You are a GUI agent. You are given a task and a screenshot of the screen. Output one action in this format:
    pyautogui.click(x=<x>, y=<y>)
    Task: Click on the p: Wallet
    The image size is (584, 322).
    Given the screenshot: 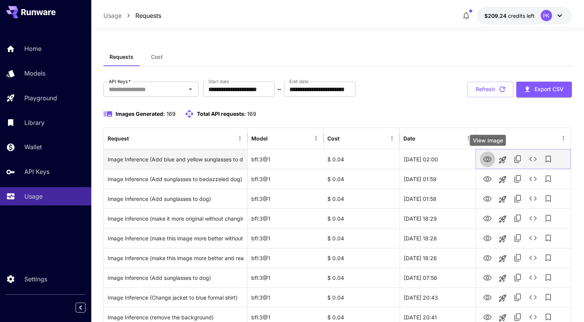 What is the action you would take?
    pyautogui.click(x=33, y=147)
    